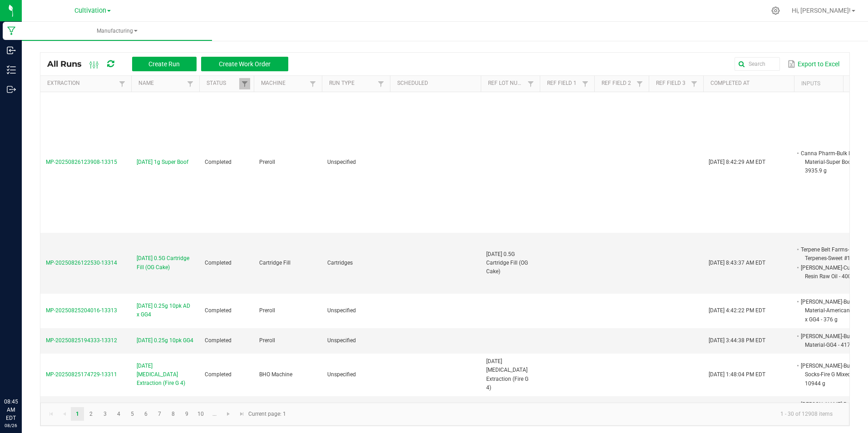  What do you see at coordinates (82, 340) in the screenshot?
I see `span: MP-20250825194333-13312` at bounding box center [82, 340].